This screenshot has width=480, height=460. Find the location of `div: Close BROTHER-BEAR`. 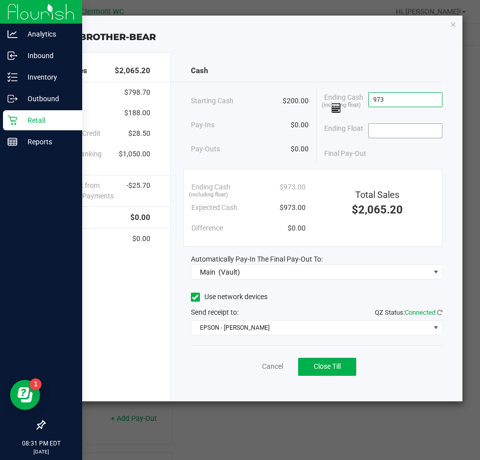

div: Close BROTHER-BEAR is located at coordinates (244, 37).